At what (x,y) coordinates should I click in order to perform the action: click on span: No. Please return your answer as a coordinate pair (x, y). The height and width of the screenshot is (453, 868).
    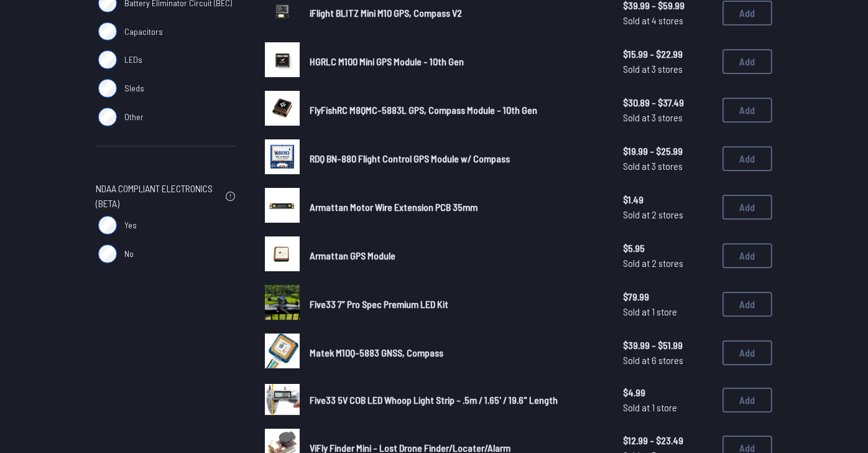
    Looking at the image, I should click on (129, 254).